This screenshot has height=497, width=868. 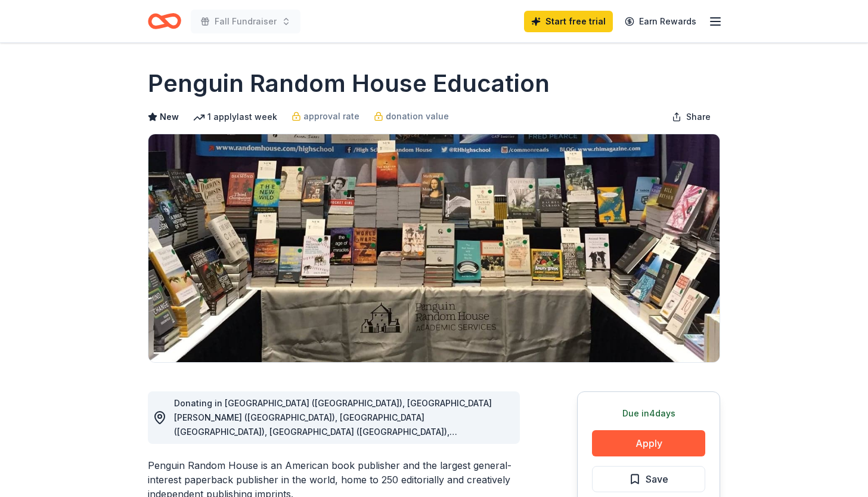 I want to click on span: Fall Fundraiser, so click(x=246, y=21).